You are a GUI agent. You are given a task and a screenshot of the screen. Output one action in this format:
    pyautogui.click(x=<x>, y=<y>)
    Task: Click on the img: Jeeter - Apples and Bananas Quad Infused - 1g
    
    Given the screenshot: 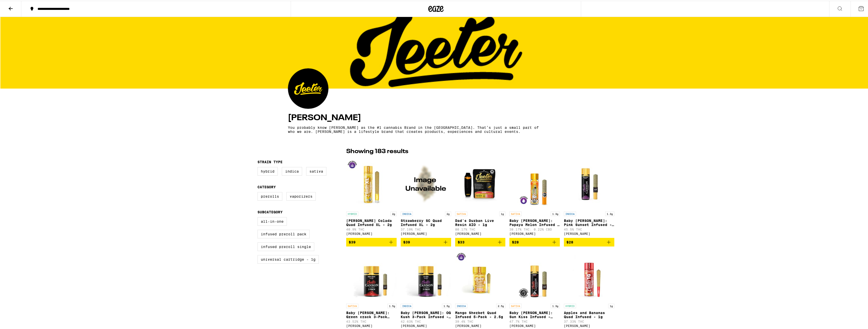 What is the action you would take?
    pyautogui.click(x=589, y=275)
    